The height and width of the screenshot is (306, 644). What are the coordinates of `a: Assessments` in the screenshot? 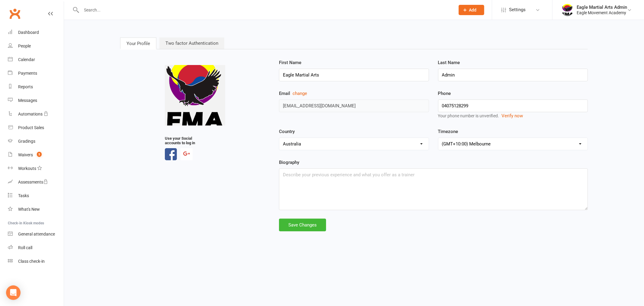 It's located at (36, 182).